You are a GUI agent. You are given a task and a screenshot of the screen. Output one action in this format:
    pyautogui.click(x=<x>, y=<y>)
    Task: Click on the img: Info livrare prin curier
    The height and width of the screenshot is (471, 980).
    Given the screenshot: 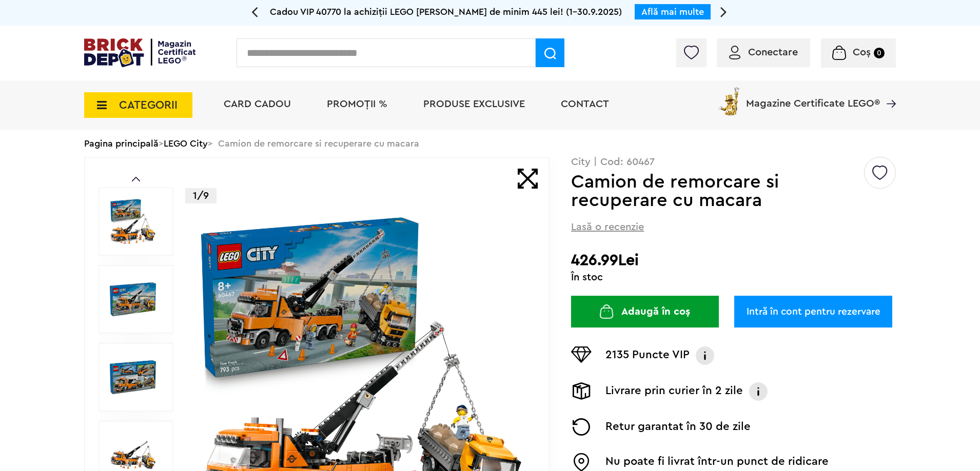 What is the action you would take?
    pyautogui.click(x=759, y=392)
    